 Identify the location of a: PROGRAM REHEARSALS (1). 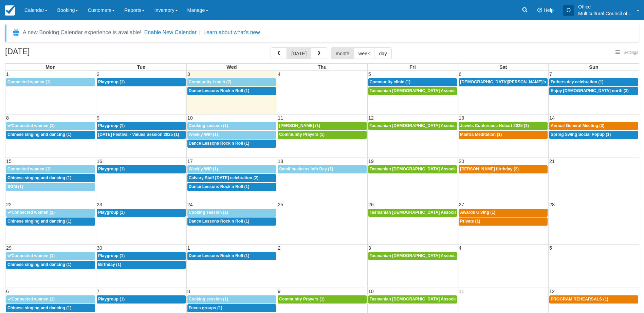
(594, 300).